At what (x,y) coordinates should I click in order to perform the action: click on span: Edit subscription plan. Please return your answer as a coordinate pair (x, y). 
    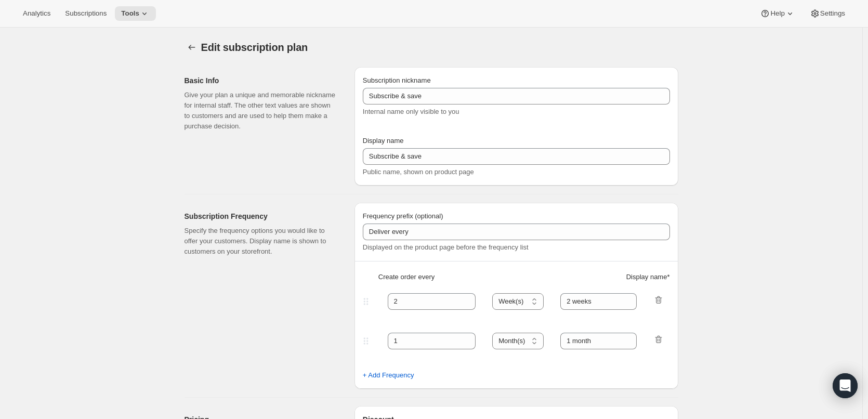
    Looking at the image, I should click on (254, 47).